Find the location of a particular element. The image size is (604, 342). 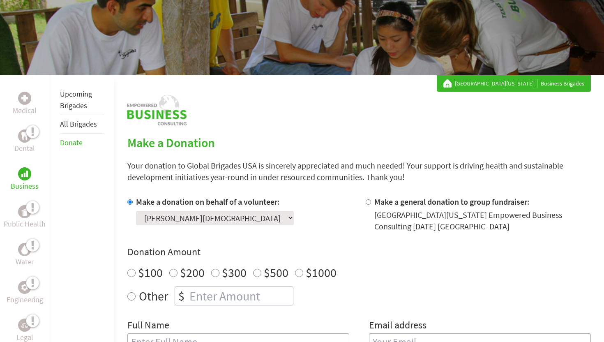

a: Upcoming Brigades is located at coordinates (76, 100).